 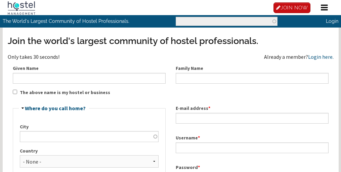 I want to click on p: The World's Largest Community of Hostel Professionals., so click(x=73, y=21).